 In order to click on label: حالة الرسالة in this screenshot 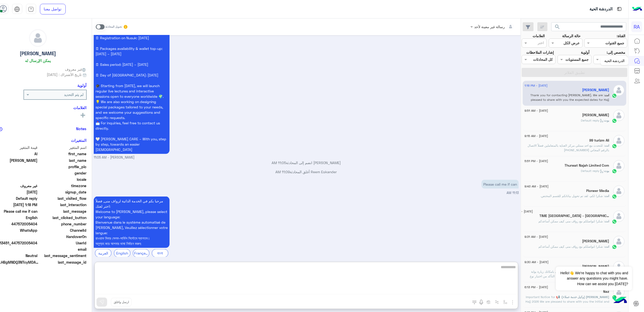, I will do `click(572, 36)`.